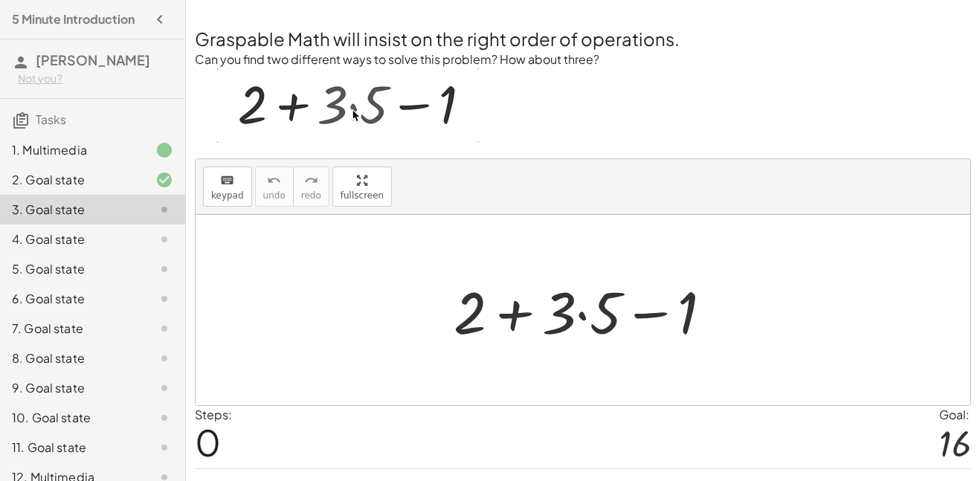  I want to click on span: keypad, so click(228, 196).